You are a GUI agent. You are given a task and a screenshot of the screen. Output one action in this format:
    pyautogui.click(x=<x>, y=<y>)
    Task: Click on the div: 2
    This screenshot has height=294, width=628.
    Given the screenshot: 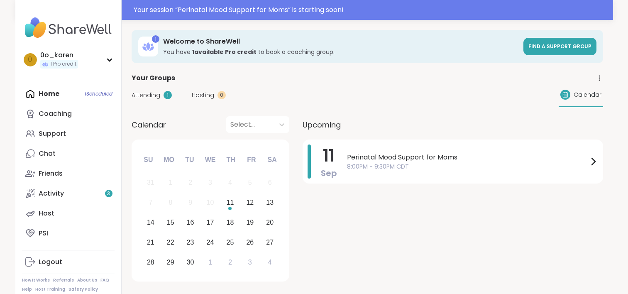 What is the action you would take?
    pyautogui.click(x=230, y=262)
    